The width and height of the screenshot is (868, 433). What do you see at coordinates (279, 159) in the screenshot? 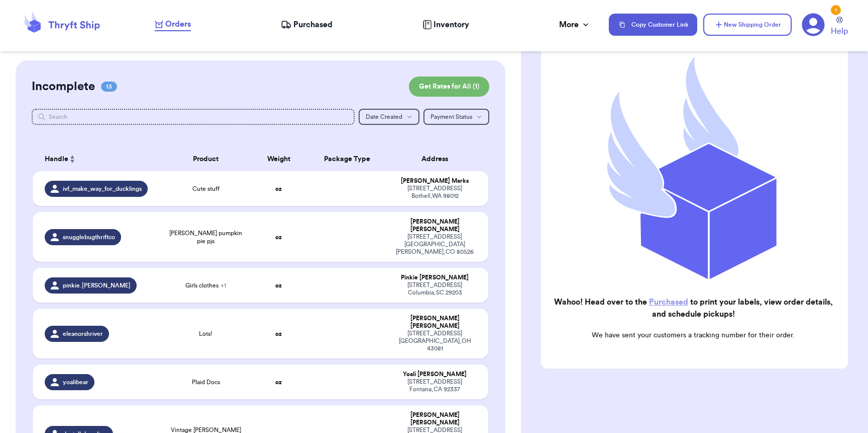
I see `th: Weight` at bounding box center [279, 159].